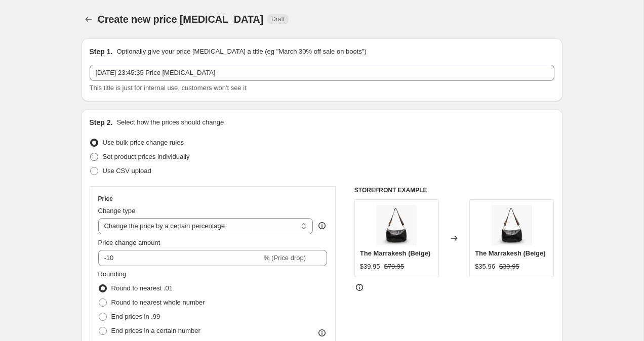 The height and width of the screenshot is (341, 644). Describe the element at coordinates (278, 19) in the screenshot. I see `span: Draft` at that location.